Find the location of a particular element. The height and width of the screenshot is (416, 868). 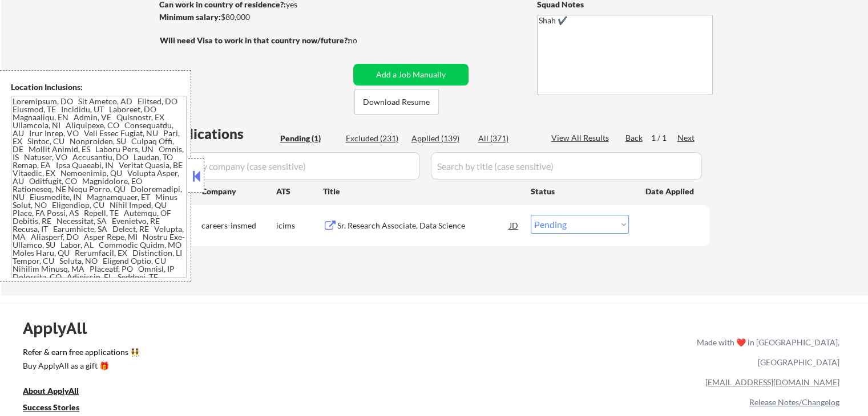

div: Excluded (231) is located at coordinates (374, 139).